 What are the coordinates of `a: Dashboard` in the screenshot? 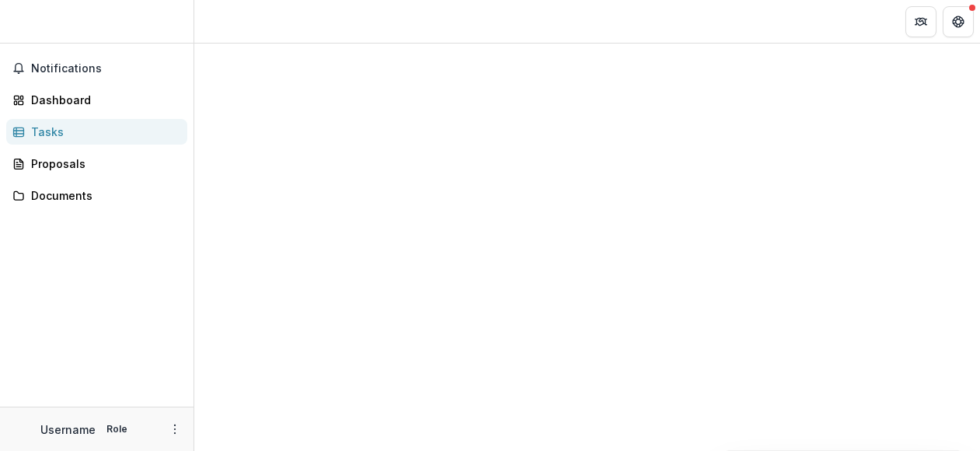 It's located at (97, 100).